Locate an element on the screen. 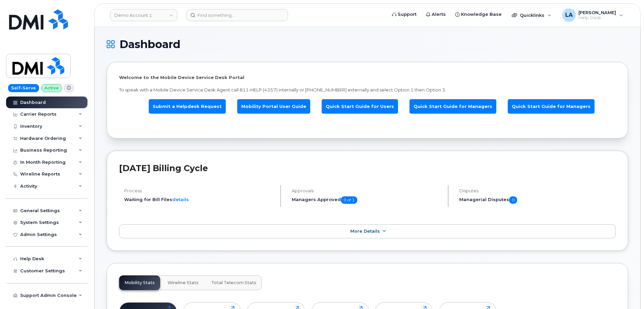 This screenshot has width=644, height=309. h4: Process is located at coordinates (199, 191).